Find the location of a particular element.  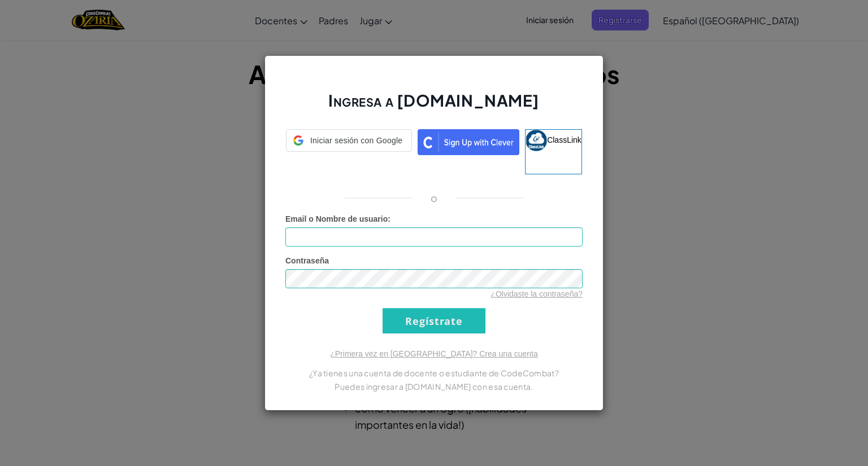

input: Regístrate is located at coordinates (434, 321).